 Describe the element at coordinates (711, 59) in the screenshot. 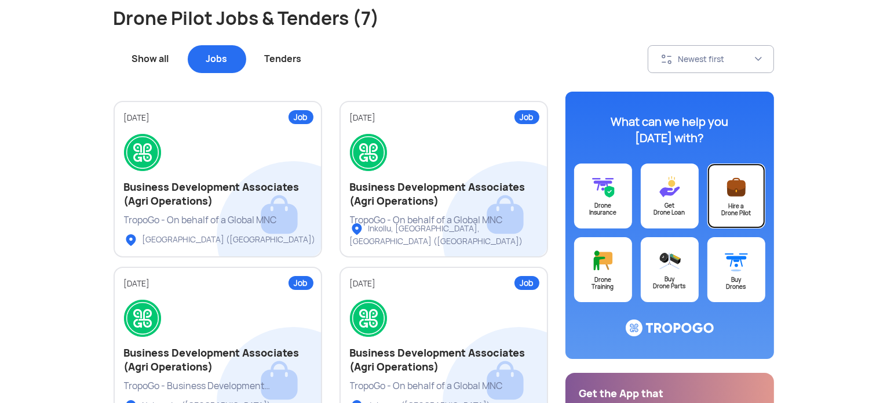

I see `button: Newest first` at that location.